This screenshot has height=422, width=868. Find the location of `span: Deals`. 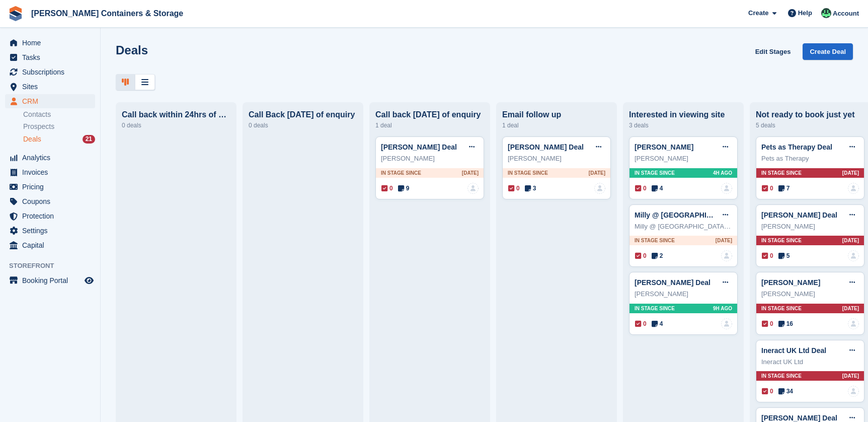

span: Deals is located at coordinates (32, 139).